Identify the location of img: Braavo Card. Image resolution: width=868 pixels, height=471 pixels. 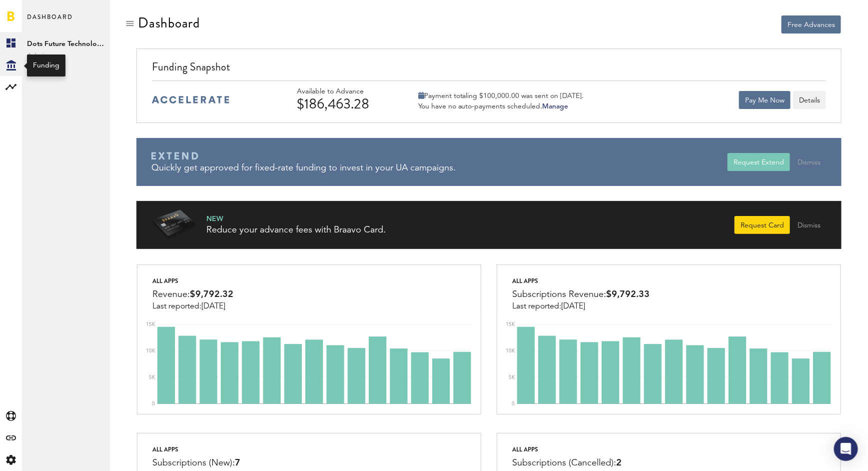
(174, 225).